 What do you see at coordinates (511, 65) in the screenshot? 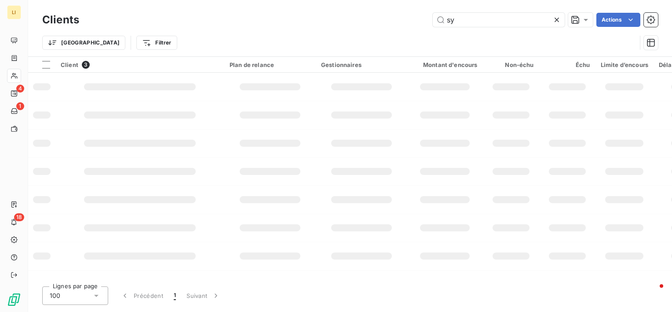
I see `div: Non-échu` at bounding box center [511, 65].